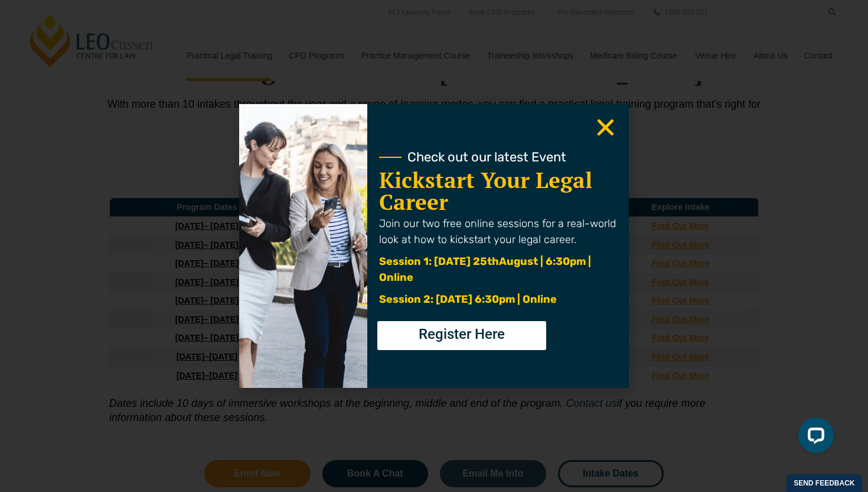 Image resolution: width=868 pixels, height=492 pixels. What do you see at coordinates (606, 127) in the screenshot?
I see `a: Close` at bounding box center [606, 127].